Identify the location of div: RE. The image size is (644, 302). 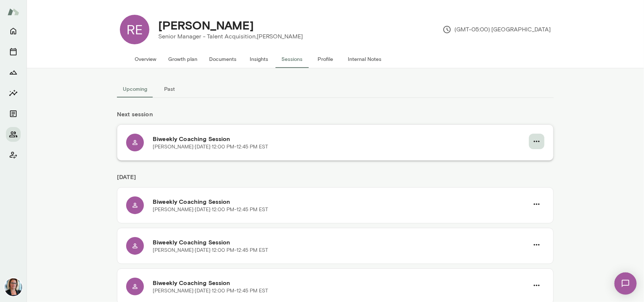
(135, 30).